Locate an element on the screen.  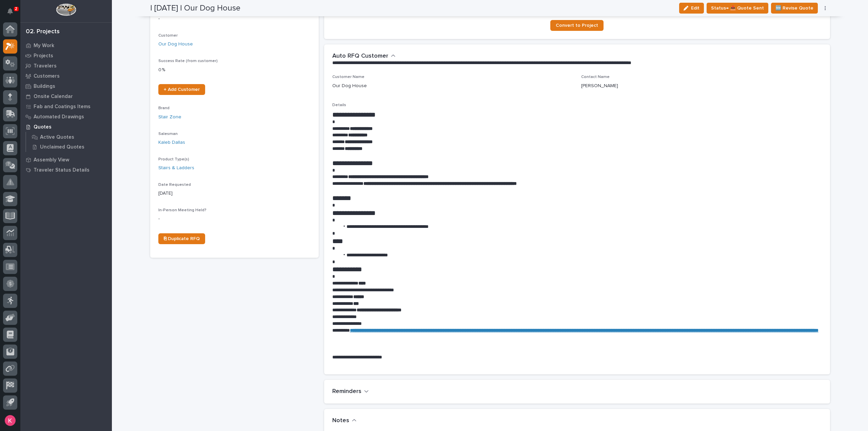
span: Brand is located at coordinates (164, 108).